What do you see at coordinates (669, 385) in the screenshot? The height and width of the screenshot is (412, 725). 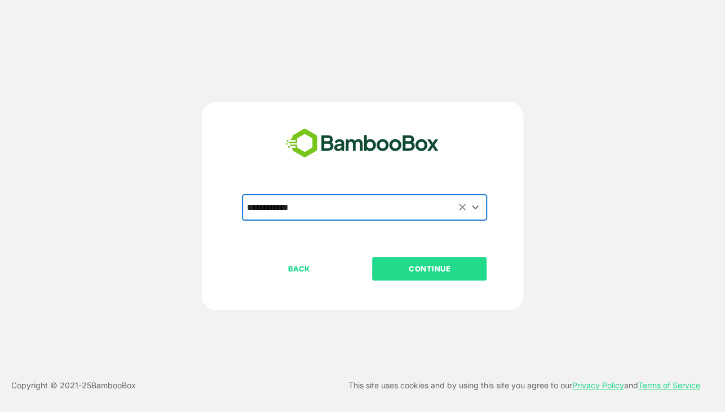 I see `a: Terms of Service` at bounding box center [669, 385].